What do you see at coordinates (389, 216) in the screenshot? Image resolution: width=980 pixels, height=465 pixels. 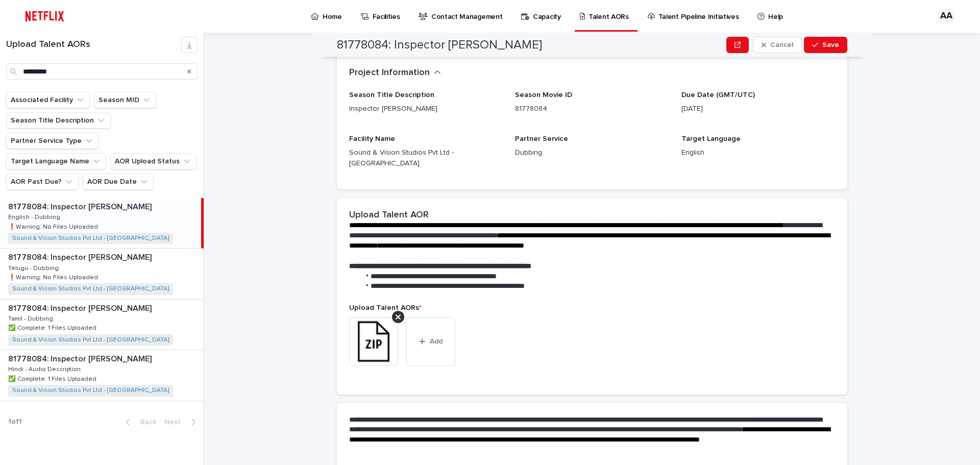 I see `h2: Upload Talent AOR` at bounding box center [389, 216].